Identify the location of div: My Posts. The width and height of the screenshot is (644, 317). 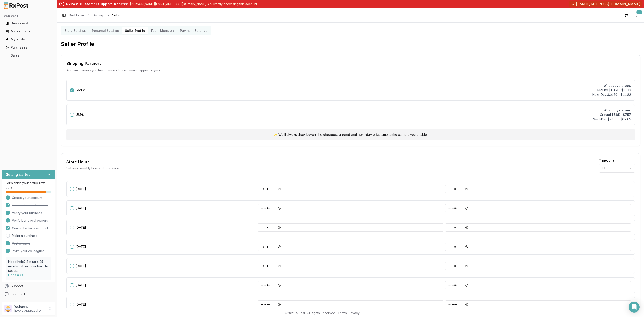
(28, 40).